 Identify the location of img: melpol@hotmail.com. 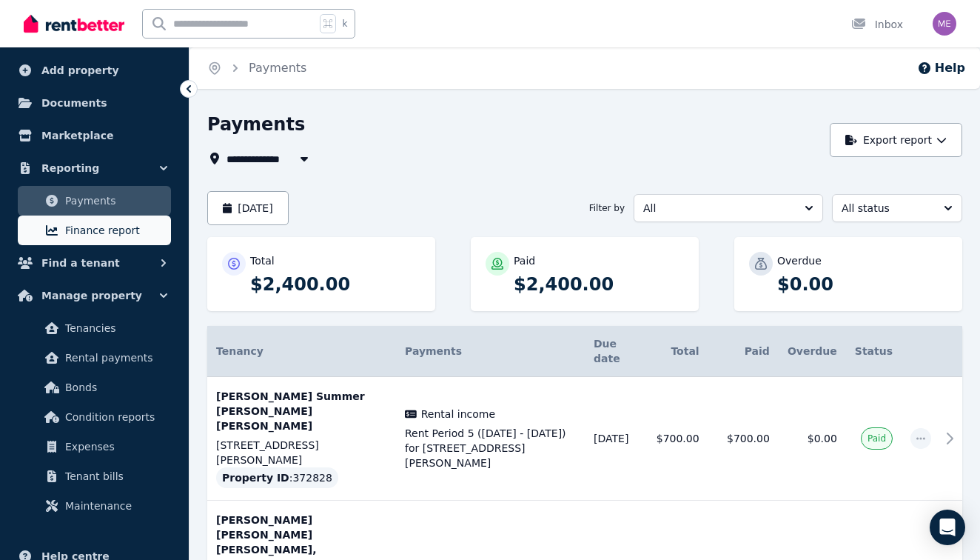
(945, 23).